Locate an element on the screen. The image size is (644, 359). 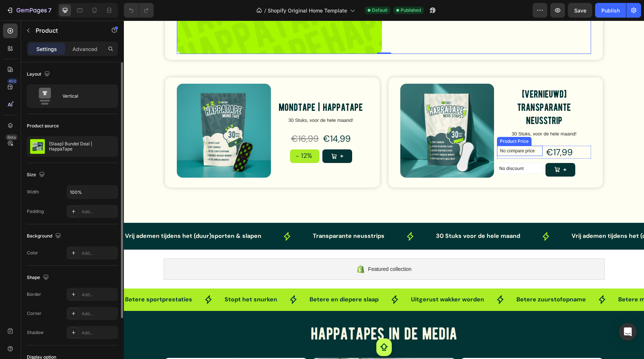
p: Stopt het snurken is located at coordinates (127, 279).